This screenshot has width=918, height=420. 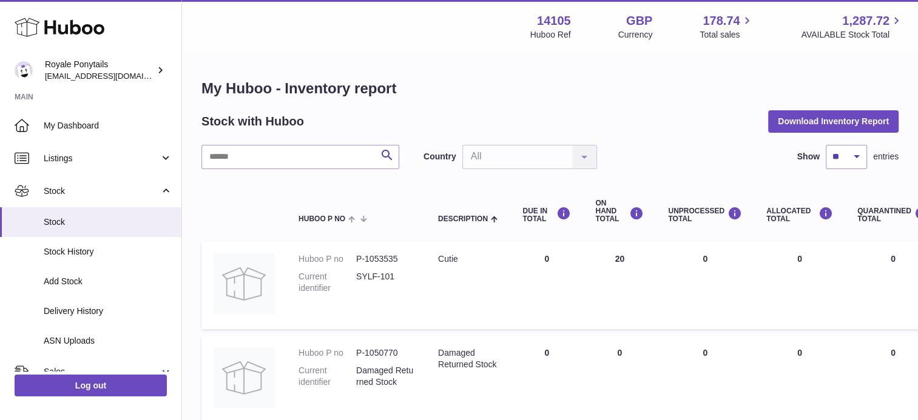 I want to click on div: ALLOCATED Total, so click(x=799, y=215).